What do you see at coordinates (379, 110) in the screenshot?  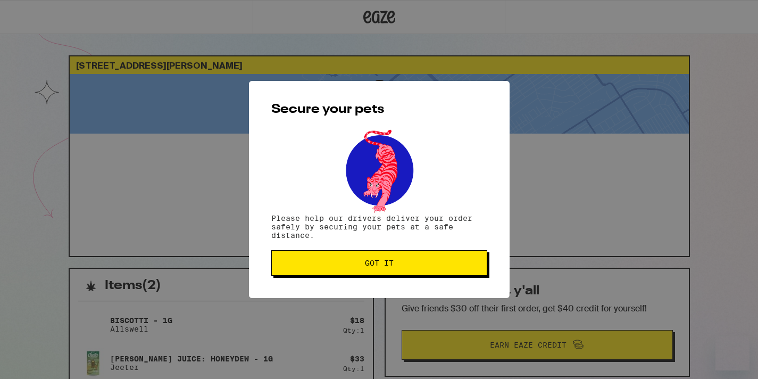 I see `h2: Secure your pets` at bounding box center [379, 110].